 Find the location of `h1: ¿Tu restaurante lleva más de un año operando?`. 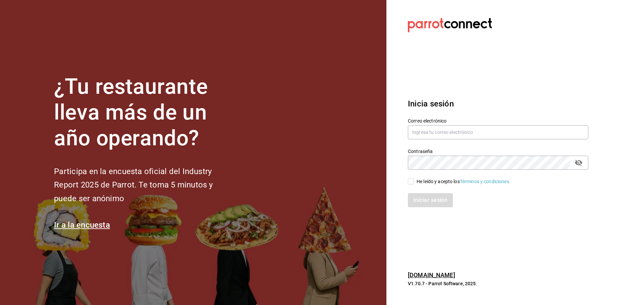

h1: ¿Tu restaurante lleva más de un año operando? is located at coordinates (145, 112).